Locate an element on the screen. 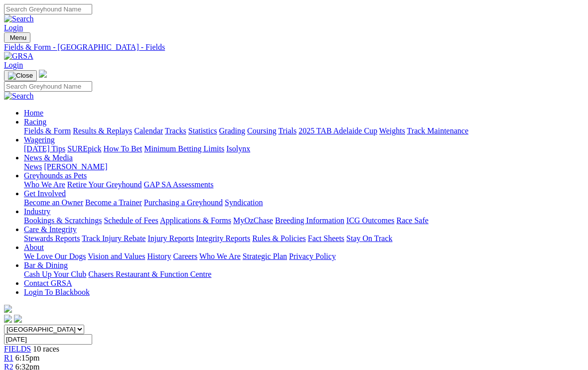 This screenshot has width=588, height=370. a: Greyhounds as Pets is located at coordinates (56, 175).